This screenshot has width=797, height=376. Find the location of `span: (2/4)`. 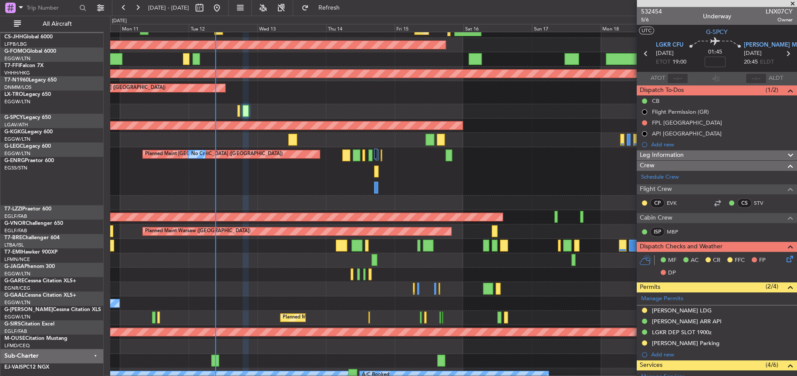

span: (2/4) is located at coordinates (772, 286).